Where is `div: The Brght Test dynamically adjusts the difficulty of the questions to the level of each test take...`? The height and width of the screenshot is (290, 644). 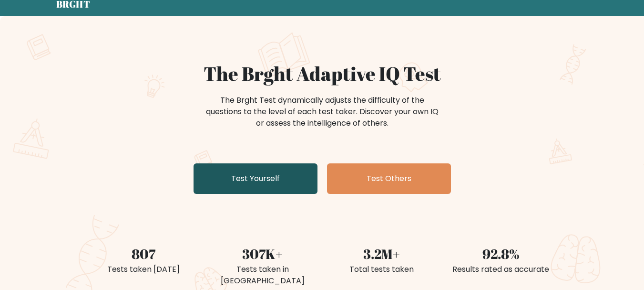 div: The Brght Test dynamically adjusts the difficulty of the questions to the level of each test take... is located at coordinates (322, 112).